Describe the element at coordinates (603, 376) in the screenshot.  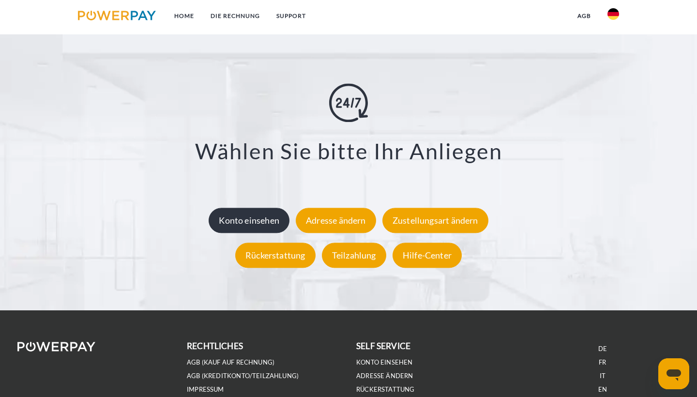
I see `a: IT` at that location.